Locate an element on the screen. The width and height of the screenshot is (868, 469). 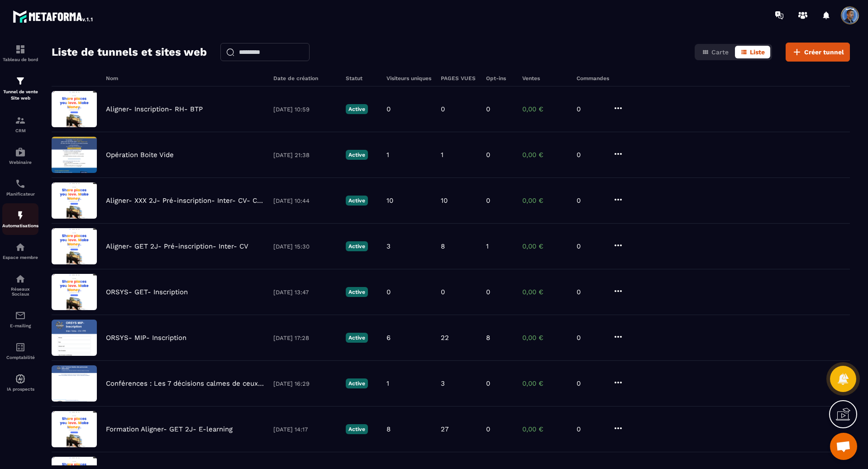
span: Créer tunnel is located at coordinates (824, 52).